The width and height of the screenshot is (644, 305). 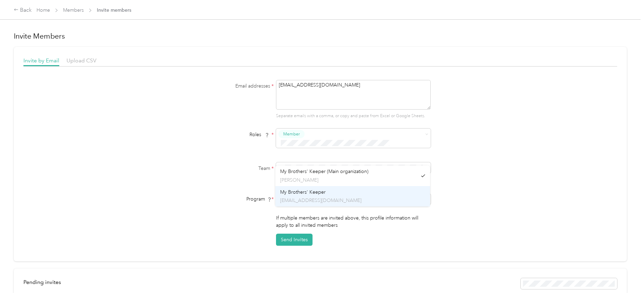 I want to click on div: Back, so click(x=23, y=10).